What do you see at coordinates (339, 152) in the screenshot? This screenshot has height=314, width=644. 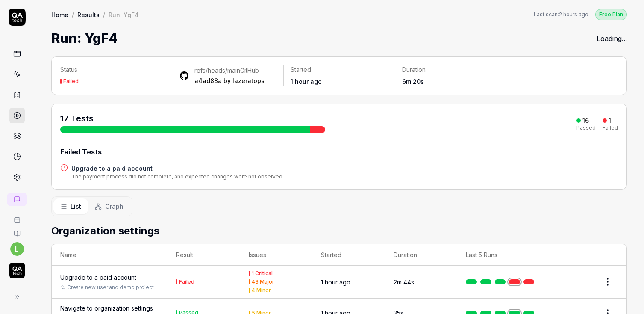 I see `div: Failed Tests` at bounding box center [339, 152].